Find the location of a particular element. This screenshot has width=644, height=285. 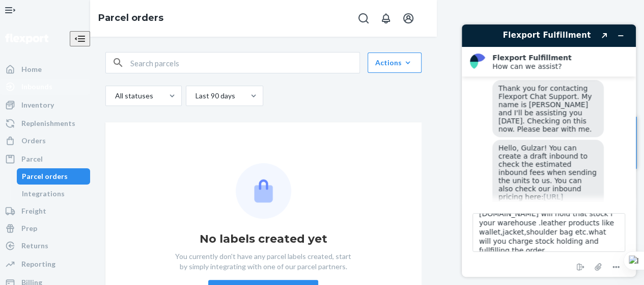

button: Open Search Box is located at coordinates (363, 18).